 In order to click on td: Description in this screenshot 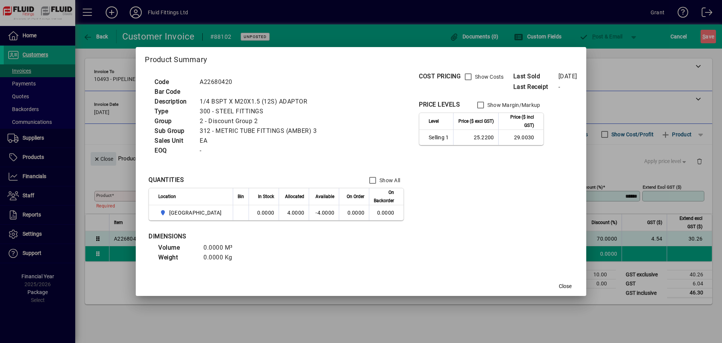, I will do `click(173, 102)`.